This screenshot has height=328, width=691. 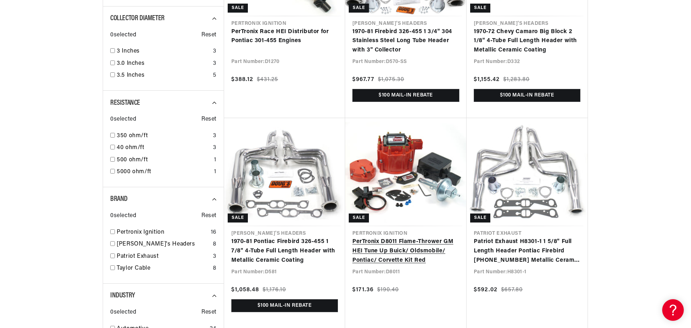 I want to click on a: Patriot Exhaust, so click(x=163, y=257).